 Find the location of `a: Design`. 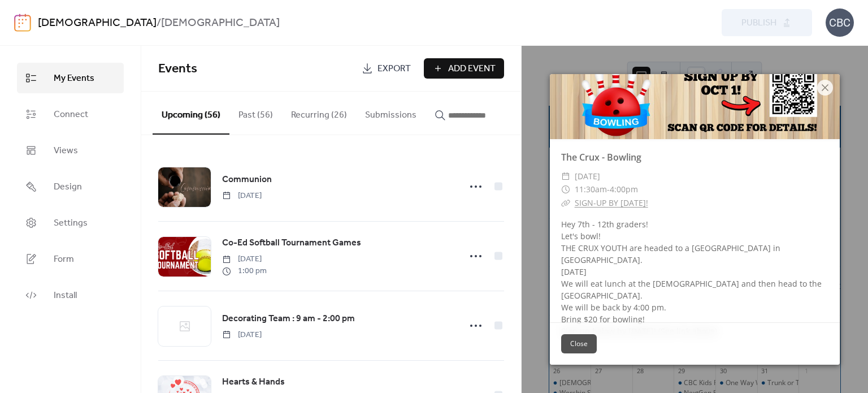

a: Design is located at coordinates (70, 186).